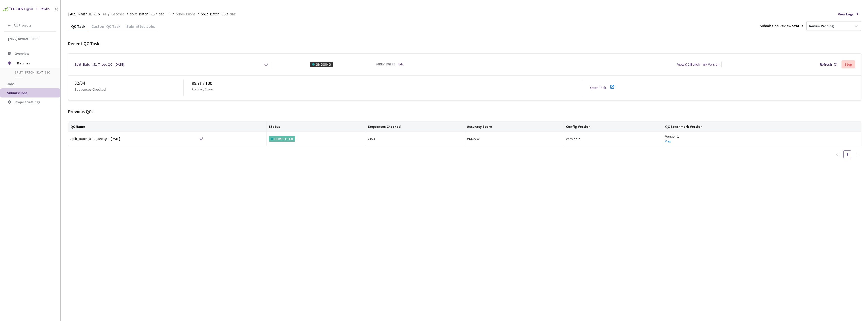  What do you see at coordinates (838, 154) in the screenshot?
I see `li: Previous Page` at bounding box center [838, 154].